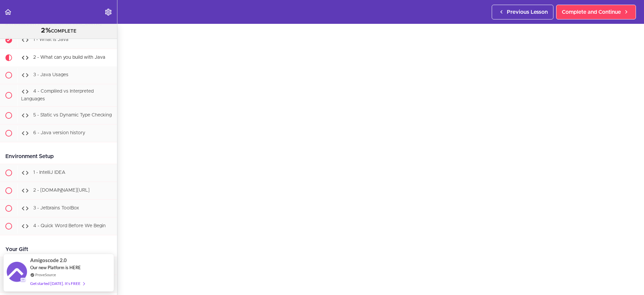 The image size is (644, 295). I want to click on span: Amigoscode 2.0, so click(48, 260).